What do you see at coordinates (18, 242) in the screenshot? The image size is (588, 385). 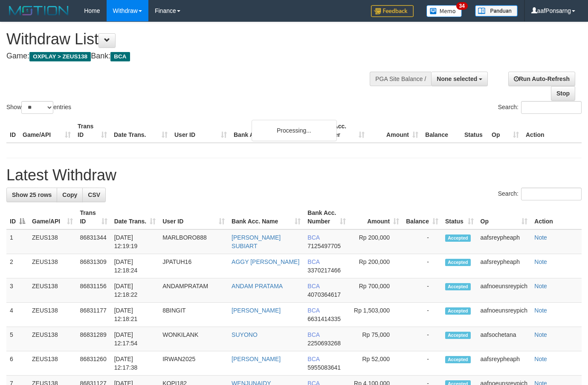 I see `td: 1` at bounding box center [18, 242].